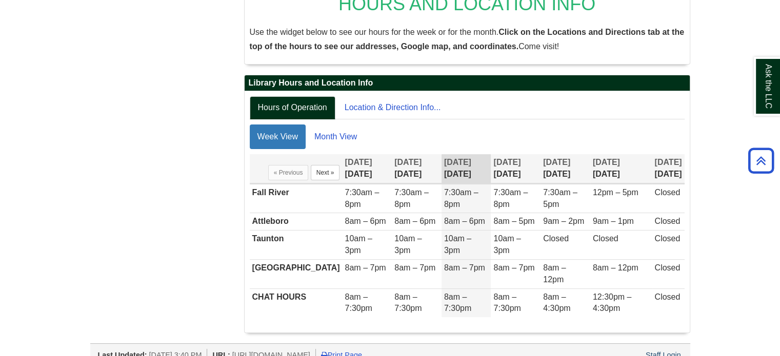  Describe the element at coordinates (292, 108) in the screenshot. I see `a: Hours of Operation` at that location.